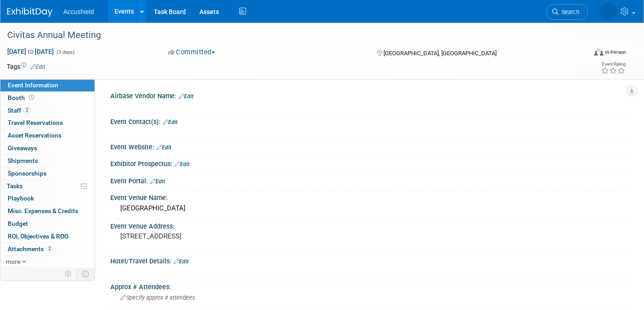 This screenshot has width=644, height=310. I want to click on a: Sponsorships, so click(48, 174).